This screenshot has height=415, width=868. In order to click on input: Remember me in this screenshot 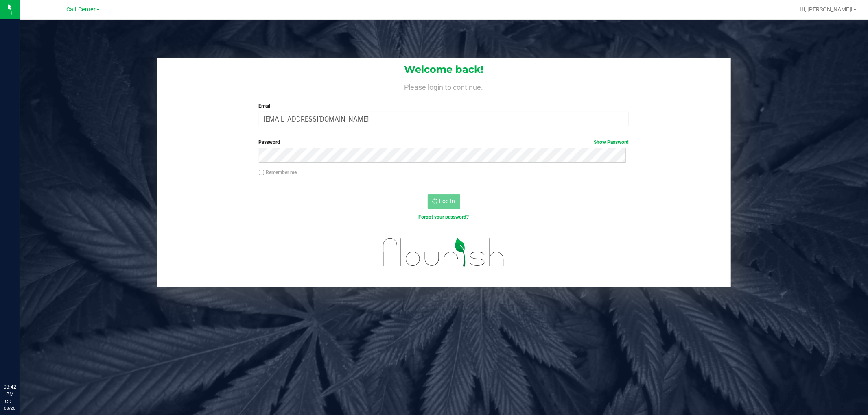, I will do `click(262, 173)`.